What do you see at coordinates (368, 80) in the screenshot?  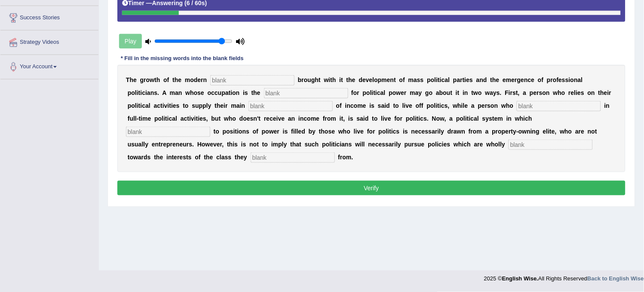 I see `b: v` at bounding box center [368, 80].